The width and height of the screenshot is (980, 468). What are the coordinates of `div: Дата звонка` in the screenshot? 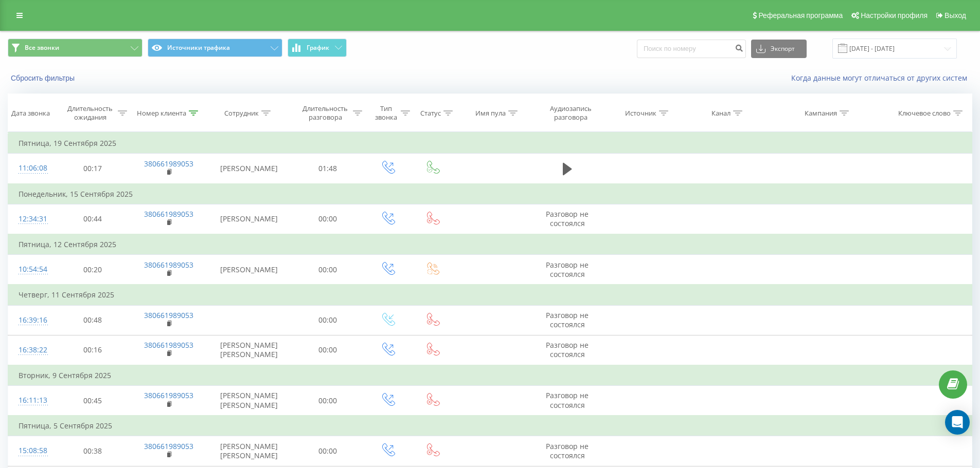 It's located at (30, 113).